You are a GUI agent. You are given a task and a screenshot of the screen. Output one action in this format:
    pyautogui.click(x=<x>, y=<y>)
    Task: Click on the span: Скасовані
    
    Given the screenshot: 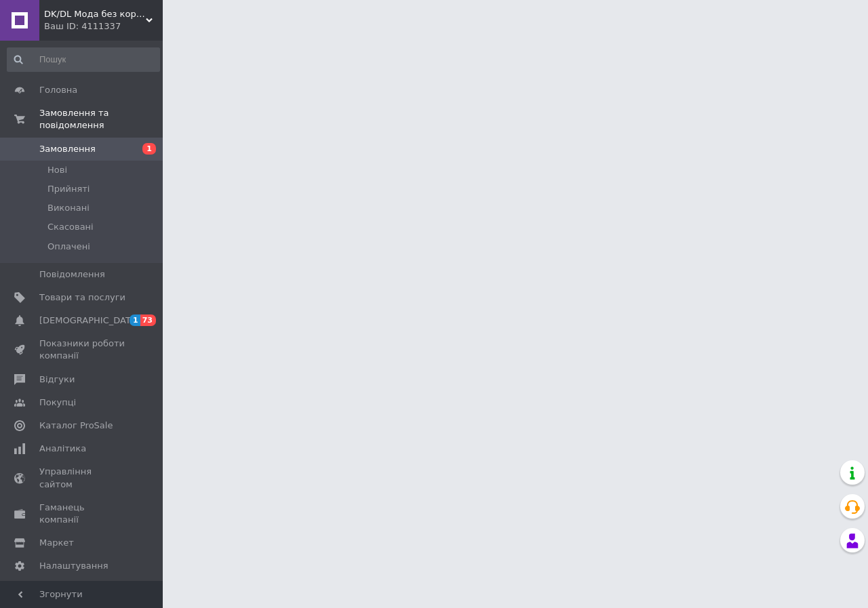 What is the action you would take?
    pyautogui.click(x=70, y=227)
    